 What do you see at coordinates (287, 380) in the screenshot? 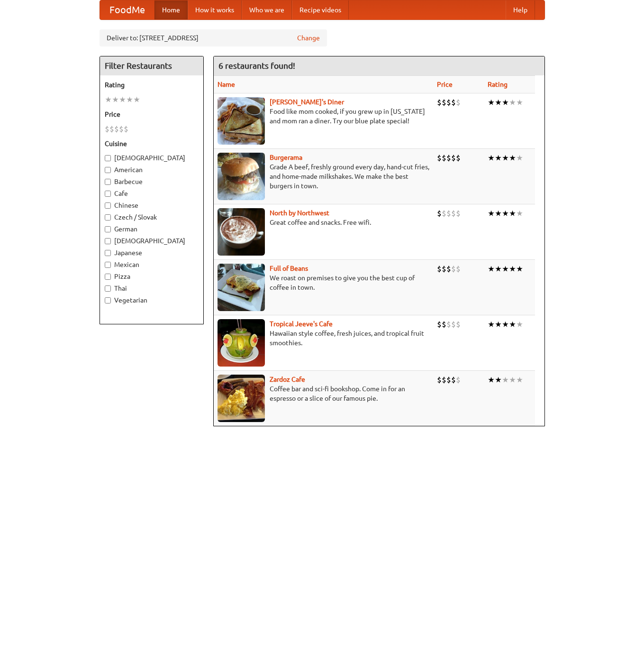
I see `a: Zardoz Cafe` at bounding box center [287, 380].